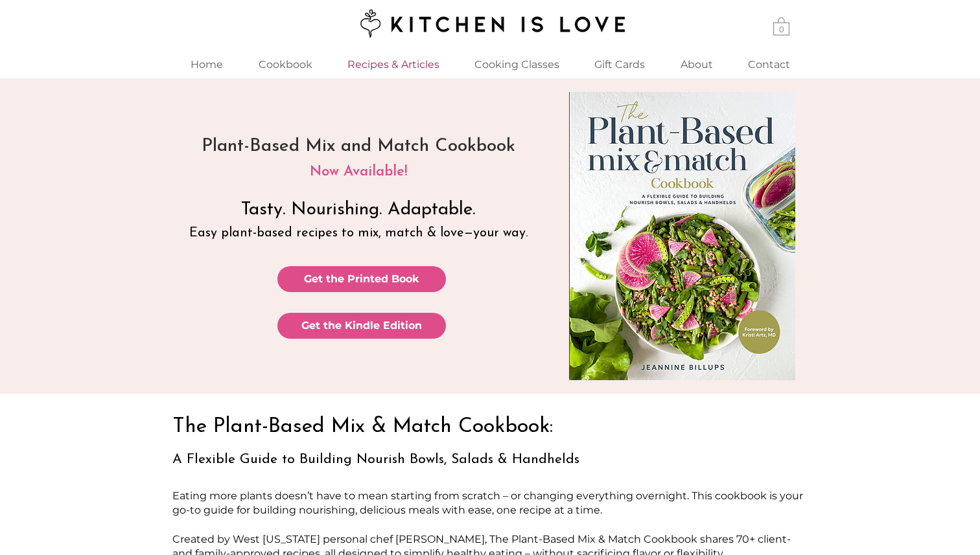  Describe the element at coordinates (488, 503) in the screenshot. I see `span: Eating more plants doesn’t have to mean starting from scratch – or changing everything overnight....` at that location.